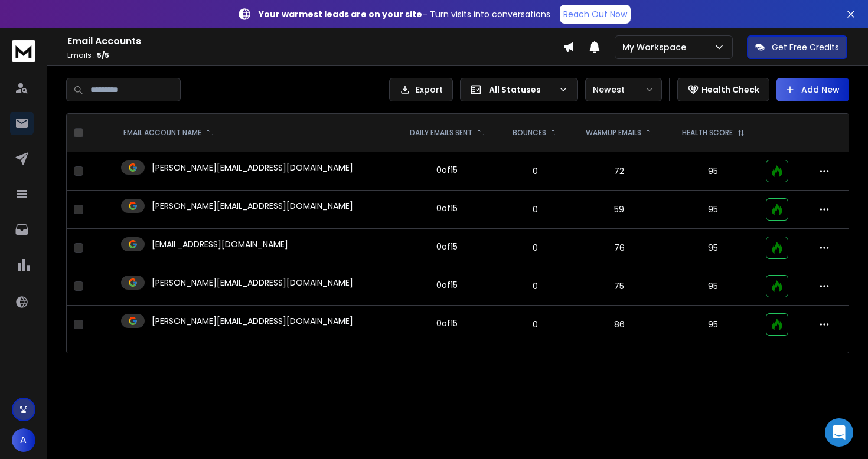  I want to click on td: 86, so click(619, 324).